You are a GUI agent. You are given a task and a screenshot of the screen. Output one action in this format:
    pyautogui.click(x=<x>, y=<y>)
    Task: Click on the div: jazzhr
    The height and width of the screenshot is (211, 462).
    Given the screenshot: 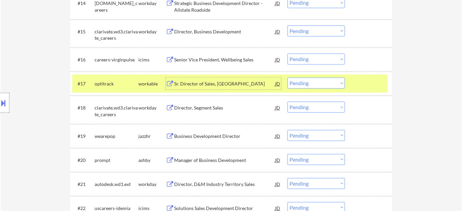 What is the action you would take?
    pyautogui.click(x=152, y=136)
    